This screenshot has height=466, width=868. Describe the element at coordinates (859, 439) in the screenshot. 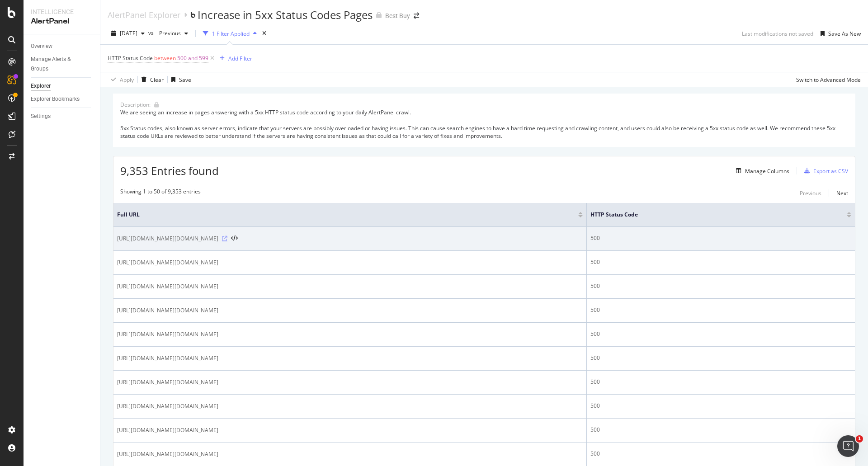

I see `span: 1` at that location.